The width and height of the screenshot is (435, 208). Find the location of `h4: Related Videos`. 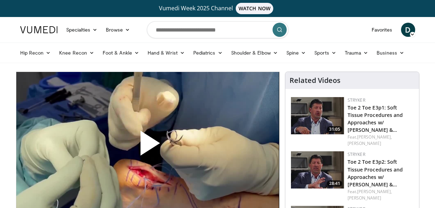

h4: Related Videos is located at coordinates (315, 80).